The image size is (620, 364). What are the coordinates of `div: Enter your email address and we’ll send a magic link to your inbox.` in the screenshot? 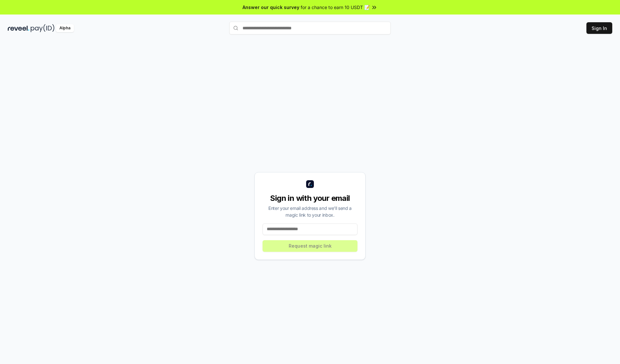 It's located at (310, 211).